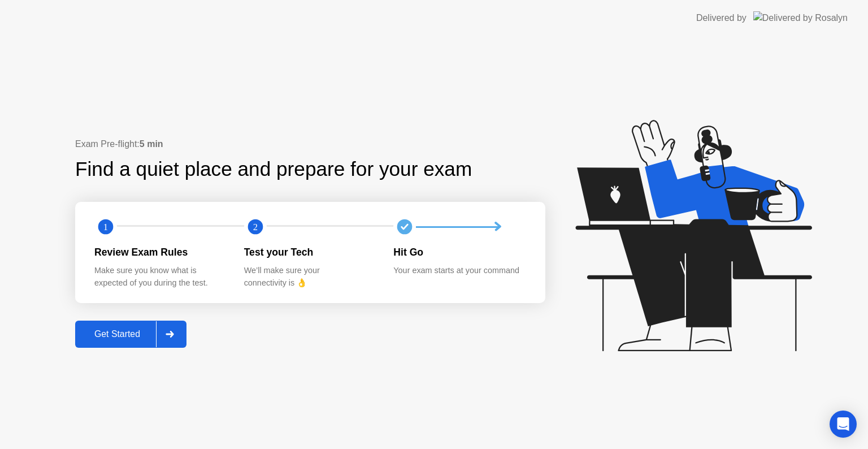 This screenshot has width=868, height=449. I want to click on div: Test your Tech, so click(310, 252).